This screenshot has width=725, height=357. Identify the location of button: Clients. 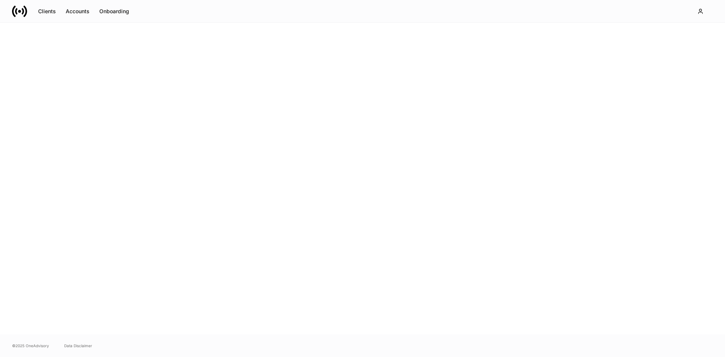
(47, 11).